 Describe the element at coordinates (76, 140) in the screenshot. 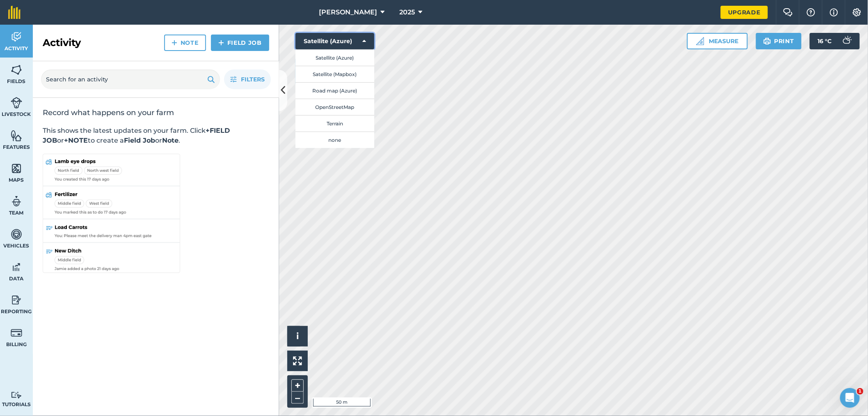

I see `strong: +NOTE` at that location.